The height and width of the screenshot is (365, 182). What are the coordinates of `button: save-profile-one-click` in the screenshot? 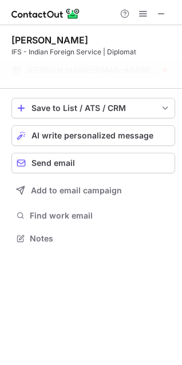 It's located at (93, 108).